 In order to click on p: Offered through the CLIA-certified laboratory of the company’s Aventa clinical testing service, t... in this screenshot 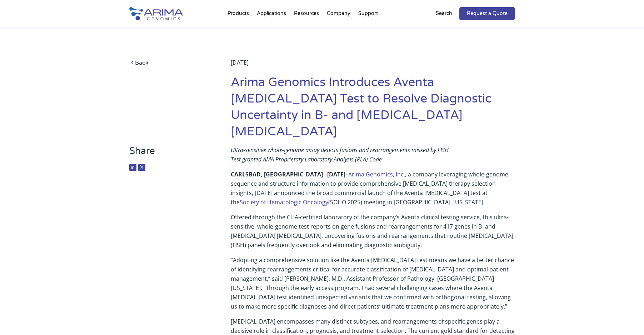, I will do `click(373, 234)`.